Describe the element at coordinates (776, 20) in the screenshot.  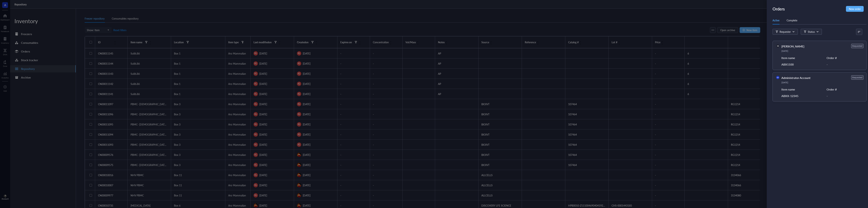
I see `div: Active` at that location.